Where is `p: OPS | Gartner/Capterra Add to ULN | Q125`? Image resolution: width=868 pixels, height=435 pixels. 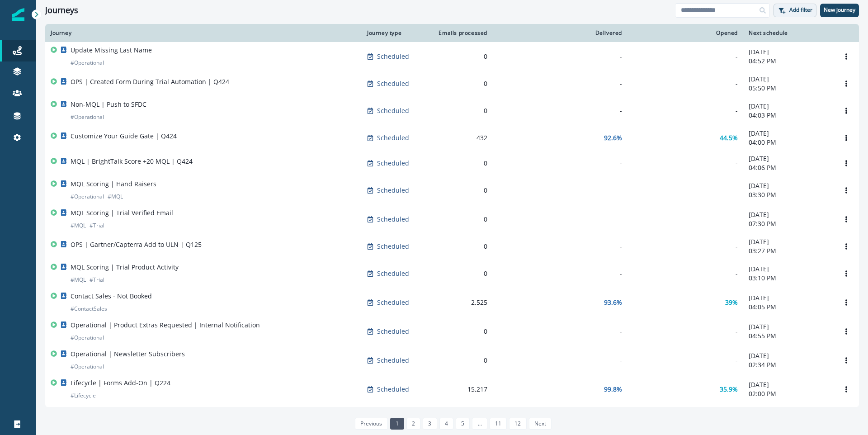 p: OPS | Gartner/Capterra Add to ULN | Q125 is located at coordinates (136, 244).